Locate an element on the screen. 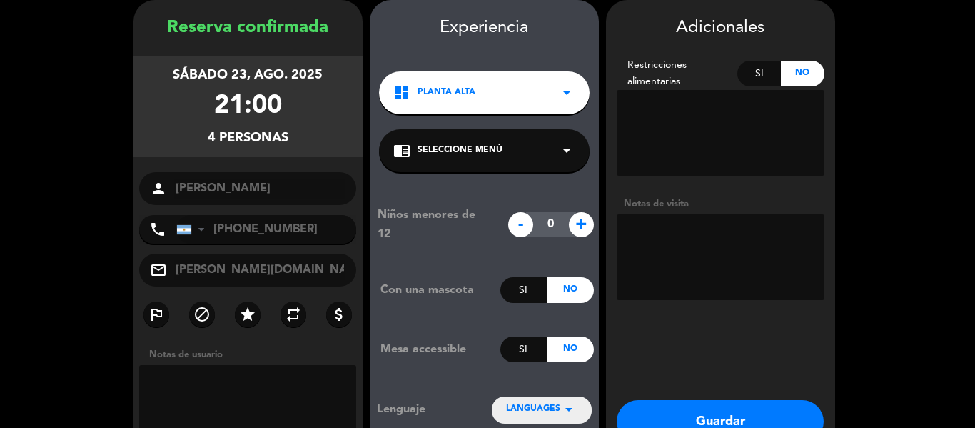 The image size is (975, 428). i: star is located at coordinates (248, 314).